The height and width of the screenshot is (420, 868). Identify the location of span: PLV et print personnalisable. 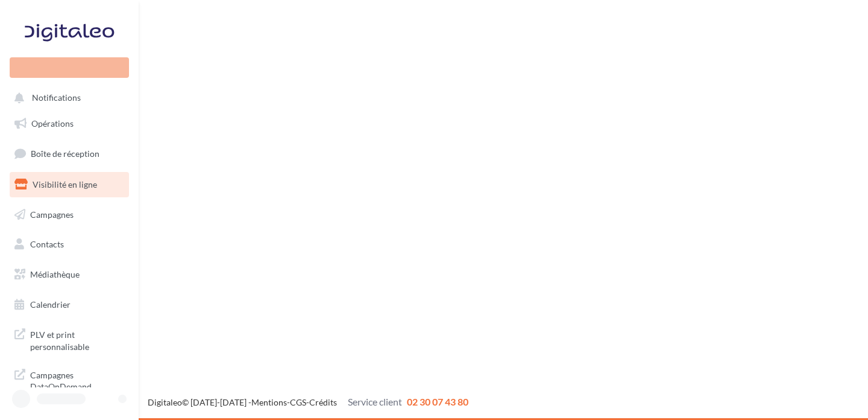
(77, 339).